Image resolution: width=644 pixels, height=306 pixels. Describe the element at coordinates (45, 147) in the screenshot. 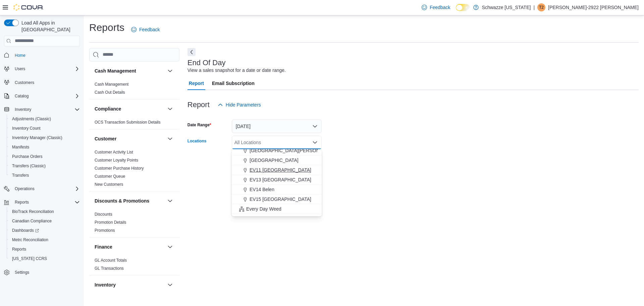

I see `button: Manifests` at that location.